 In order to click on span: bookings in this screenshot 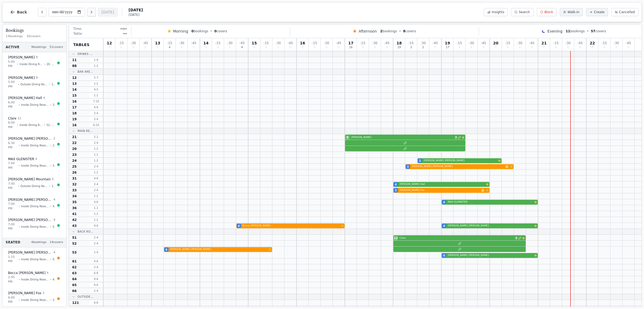, I will do `click(575, 31)`.